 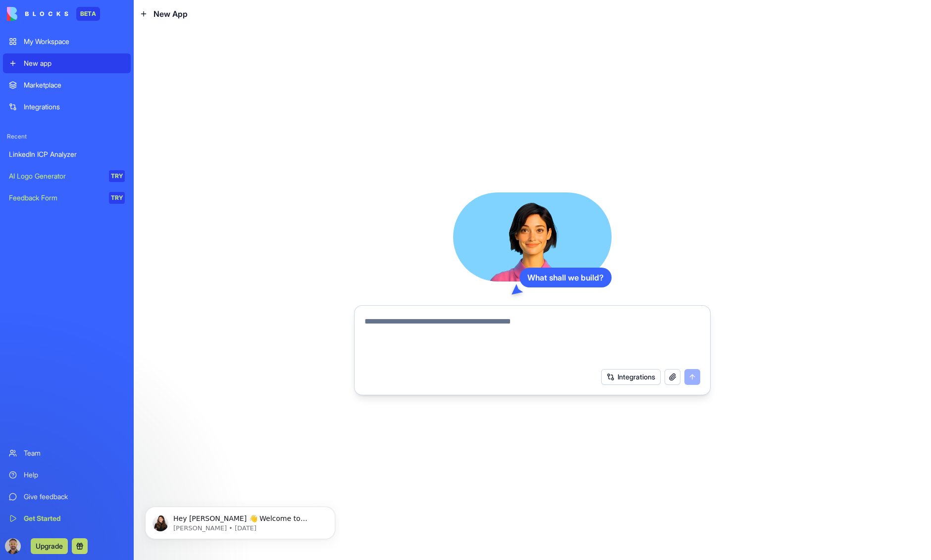 What do you see at coordinates (67, 176) in the screenshot?
I see `a: AI Logo GeneratorTRY` at bounding box center [67, 176].